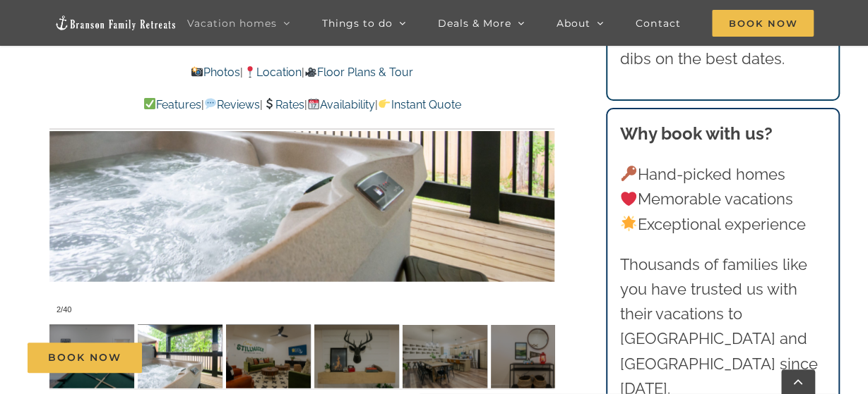  What do you see at coordinates (418, 104) in the screenshot?
I see `a: Instant Quote` at bounding box center [418, 104].